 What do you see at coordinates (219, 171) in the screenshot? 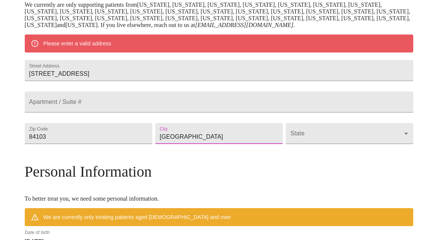
I see `h3: Personal Information` at bounding box center [219, 171].